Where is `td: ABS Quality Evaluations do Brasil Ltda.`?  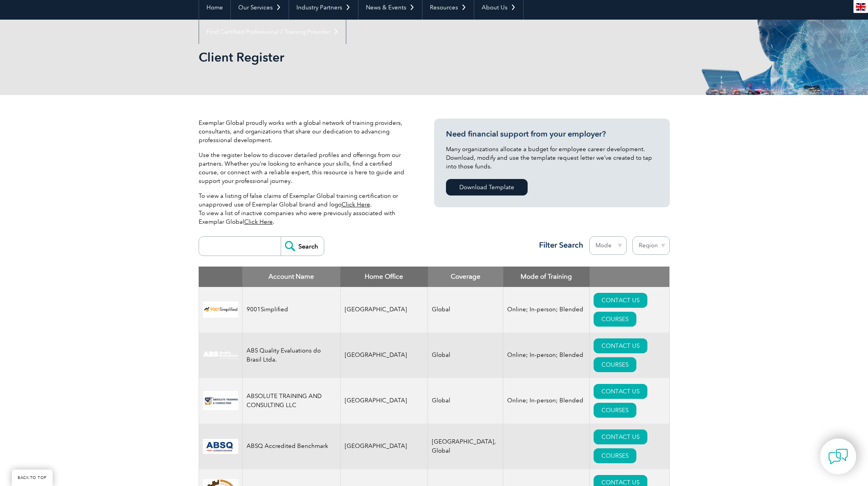
td: ABS Quality Evaluations do Brasil Ltda. is located at coordinates (291, 356).